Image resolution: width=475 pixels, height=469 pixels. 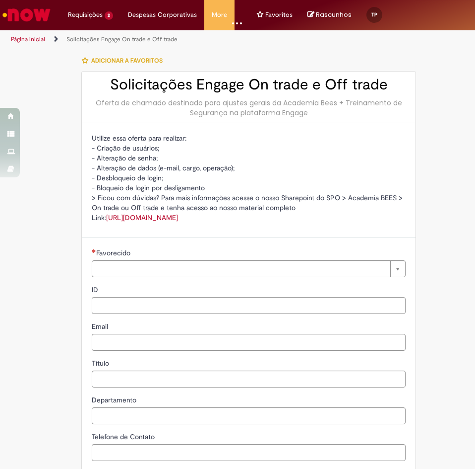 I want to click on span: Título, so click(x=101, y=363).